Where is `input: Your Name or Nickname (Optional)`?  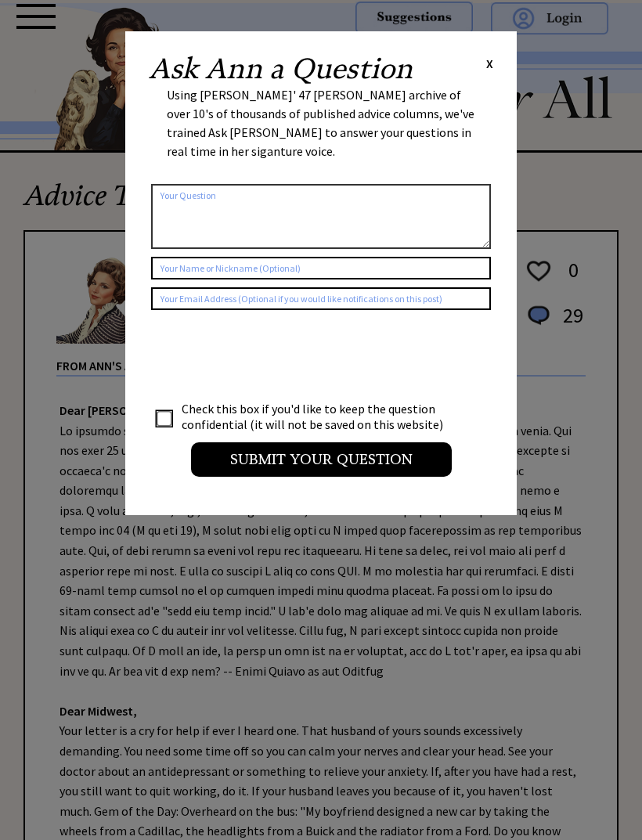 input: Your Name or Nickname (Optional) is located at coordinates (321, 268).